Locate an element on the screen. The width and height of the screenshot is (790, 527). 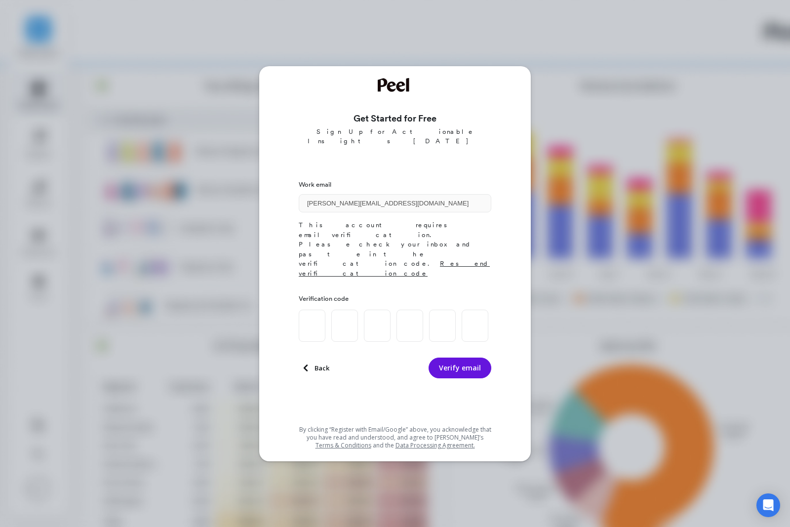
div: Open Intercom Messenger is located at coordinates (768, 505).